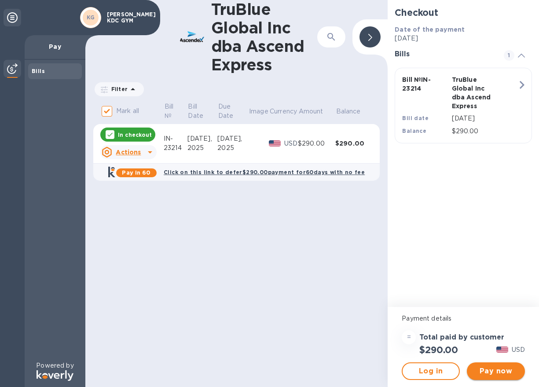 This screenshot has width=539, height=387. I want to click on button: Log in, so click(431, 371).